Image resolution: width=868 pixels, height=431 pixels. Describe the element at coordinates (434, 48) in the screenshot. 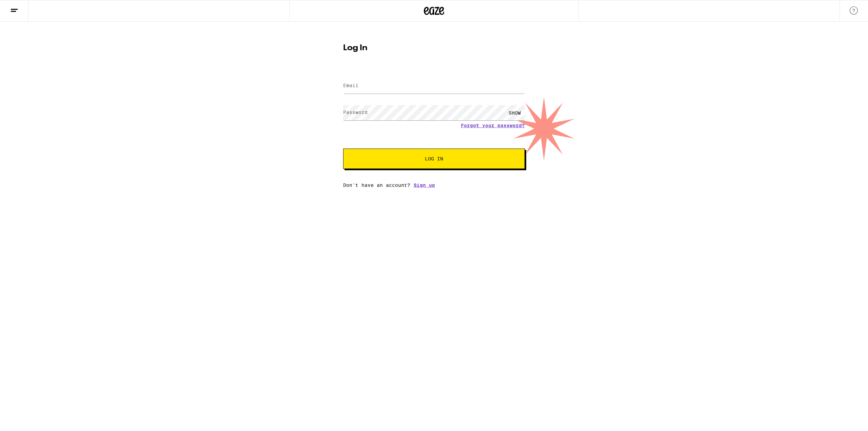

I see `h1: Log In` at that location.